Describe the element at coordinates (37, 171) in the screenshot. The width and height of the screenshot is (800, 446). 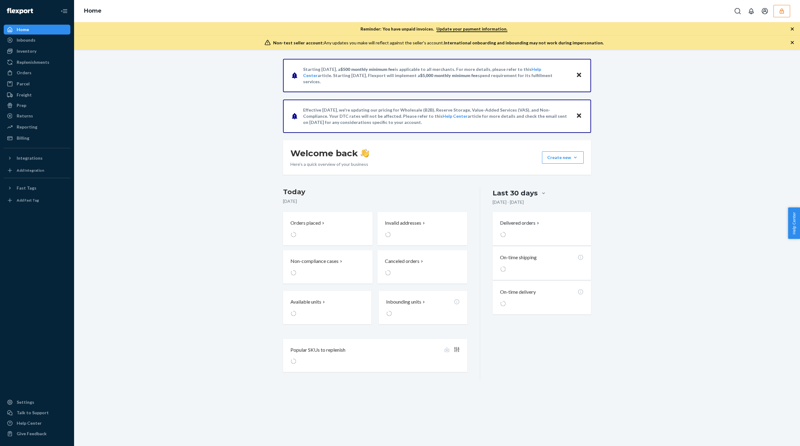
I see `a: Add Integration` at that location.